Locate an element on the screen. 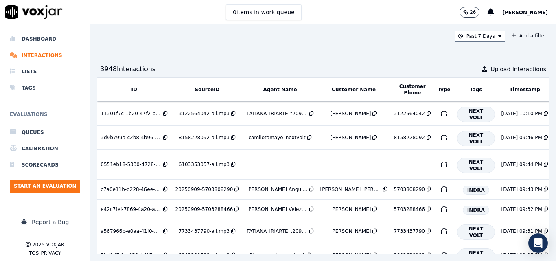 Image resolution: width=556 pixels, height=261 pixels. div: 8158228092 is located at coordinates (409, 137).